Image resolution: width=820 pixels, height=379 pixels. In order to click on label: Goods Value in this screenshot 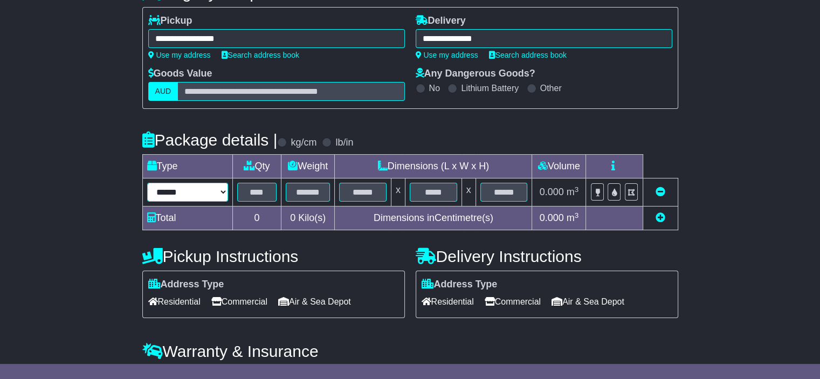, I will do `click(180, 74)`.